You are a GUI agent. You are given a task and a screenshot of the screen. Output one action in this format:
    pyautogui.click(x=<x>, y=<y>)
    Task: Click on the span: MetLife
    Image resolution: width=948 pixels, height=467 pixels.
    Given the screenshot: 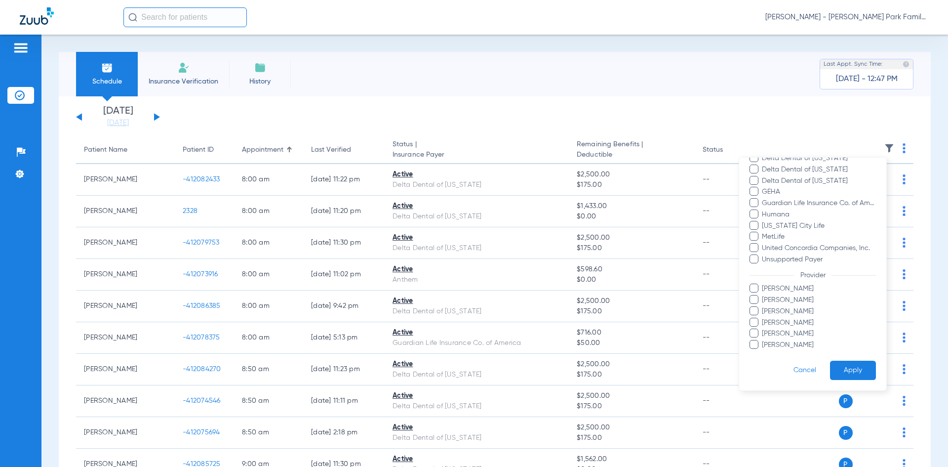 What is the action you would take?
    pyautogui.click(x=819, y=237)
    